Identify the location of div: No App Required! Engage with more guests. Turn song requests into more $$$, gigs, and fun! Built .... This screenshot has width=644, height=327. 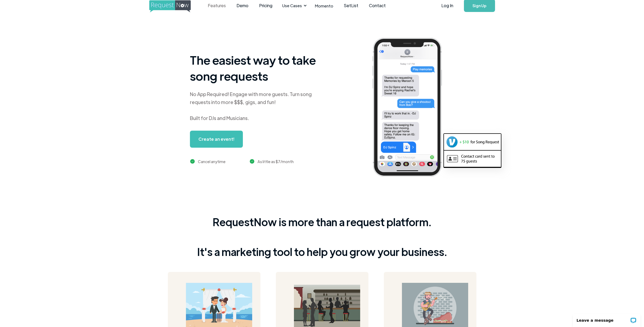
(256, 106).